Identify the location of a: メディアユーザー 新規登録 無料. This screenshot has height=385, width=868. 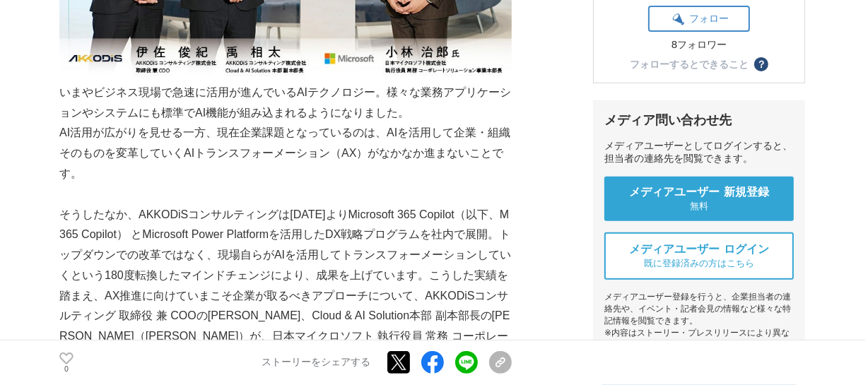
(699, 198).